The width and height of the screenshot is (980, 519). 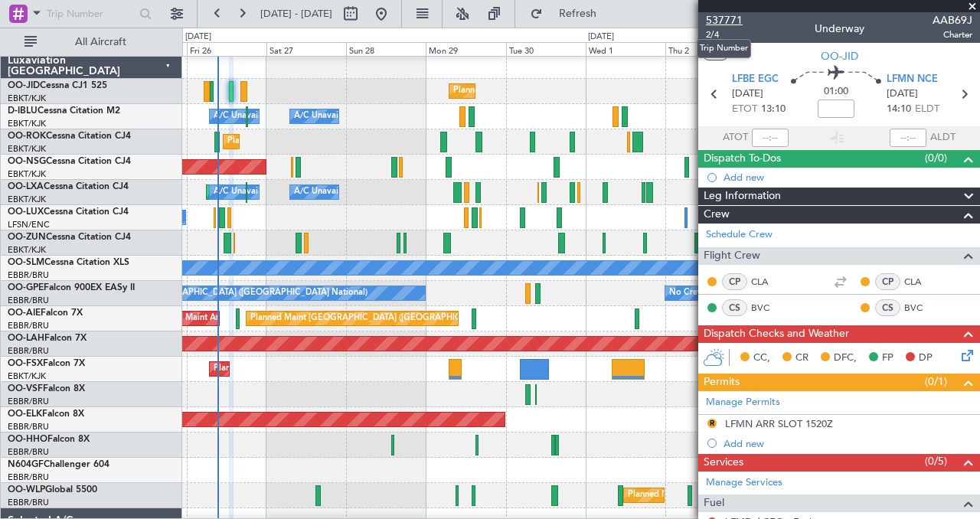 What do you see at coordinates (69, 238) in the screenshot?
I see `a: OO-ZUNCessna Citation CJ4` at bounding box center [69, 238].